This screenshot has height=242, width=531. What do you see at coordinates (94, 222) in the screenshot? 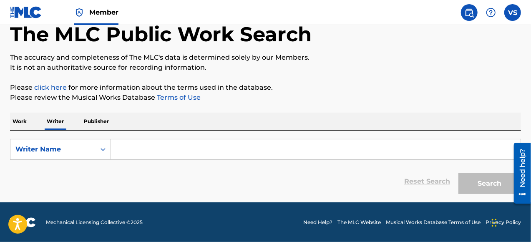
I see `span: Mechanical Licensing Collective © 2025` at bounding box center [94, 222].